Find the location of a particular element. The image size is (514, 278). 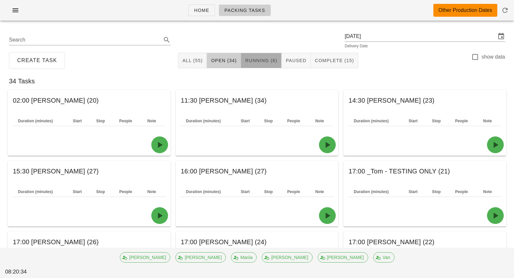

div: 17:00 _Tom - TESTING ONLY (21) is located at coordinates (425, 171).